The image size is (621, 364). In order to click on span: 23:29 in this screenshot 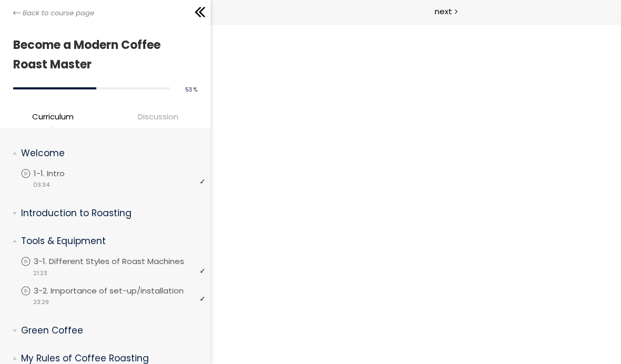, I will do `click(41, 302)`.